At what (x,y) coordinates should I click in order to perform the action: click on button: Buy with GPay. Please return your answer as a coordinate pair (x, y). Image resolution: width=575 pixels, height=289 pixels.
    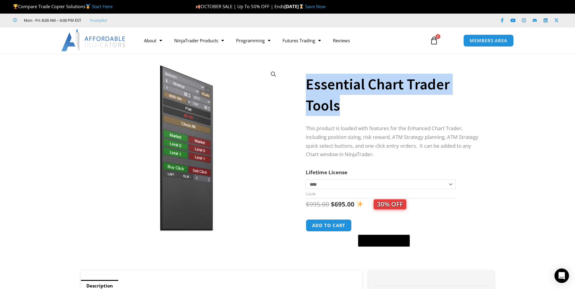
    Looking at the image, I should click on (384, 241).